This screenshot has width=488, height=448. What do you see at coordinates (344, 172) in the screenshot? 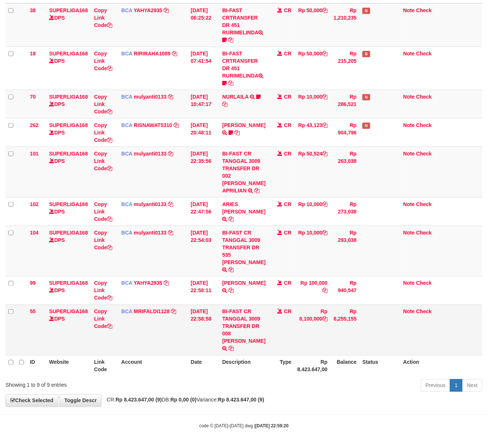
I see `td: Rp 263,038` at bounding box center [344, 172].